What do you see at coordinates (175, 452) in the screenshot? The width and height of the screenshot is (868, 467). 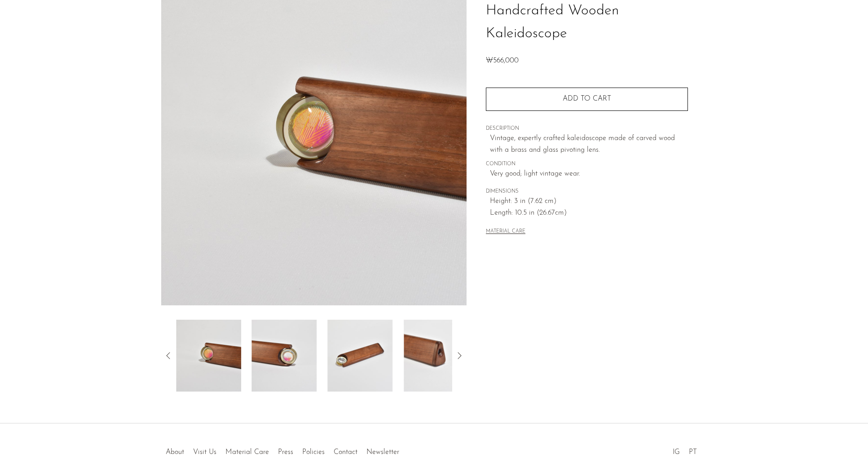 I see `a: About` at bounding box center [175, 452].